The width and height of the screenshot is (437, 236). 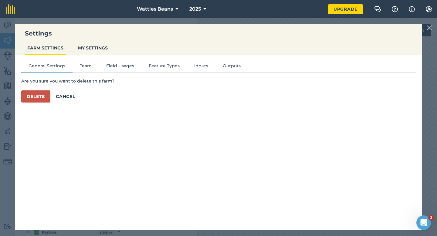 I want to click on img: Two speech bubbles overlapping with the left bubble in the forefront, so click(x=378, y=9).